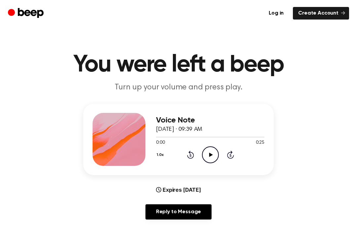  I want to click on a: Reply to Message, so click(178, 212).